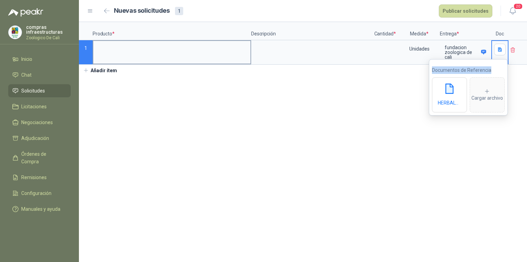 The image size is (527, 262). I want to click on p: 1, so click(86, 52).